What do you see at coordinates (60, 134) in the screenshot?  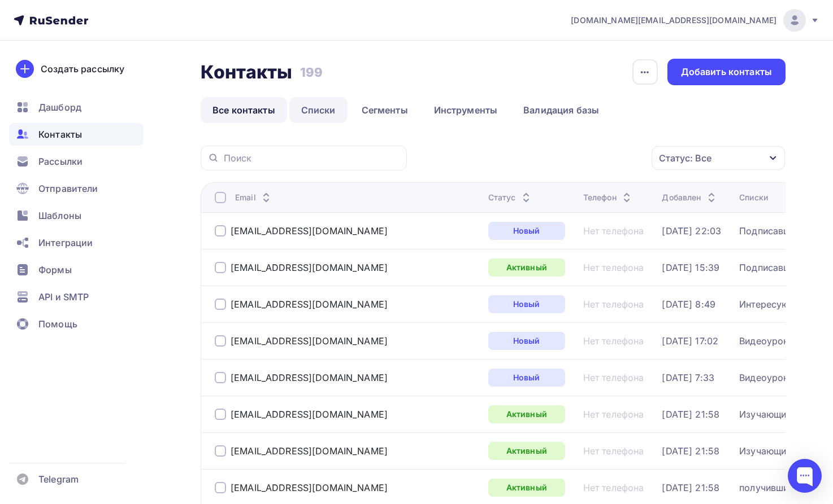 I see `span: Контакты` at bounding box center [60, 134].